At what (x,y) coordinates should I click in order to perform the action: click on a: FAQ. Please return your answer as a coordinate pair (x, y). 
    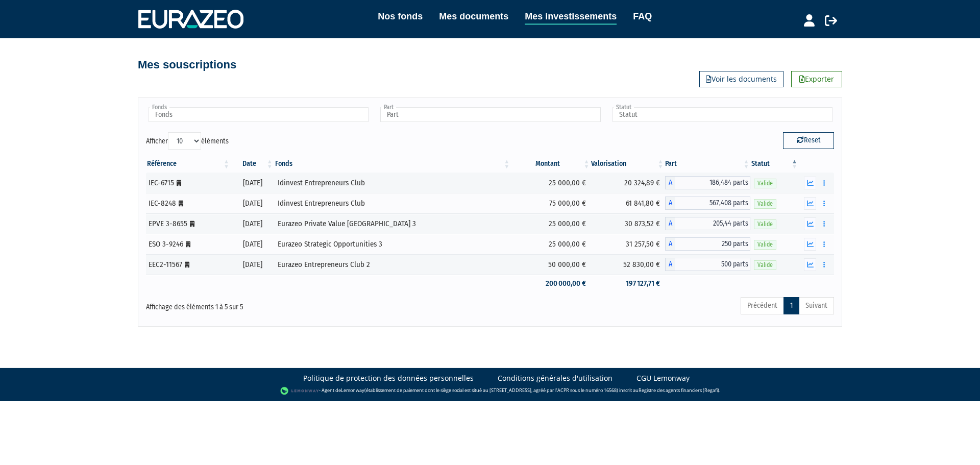
    Looking at the image, I should click on (642, 16).